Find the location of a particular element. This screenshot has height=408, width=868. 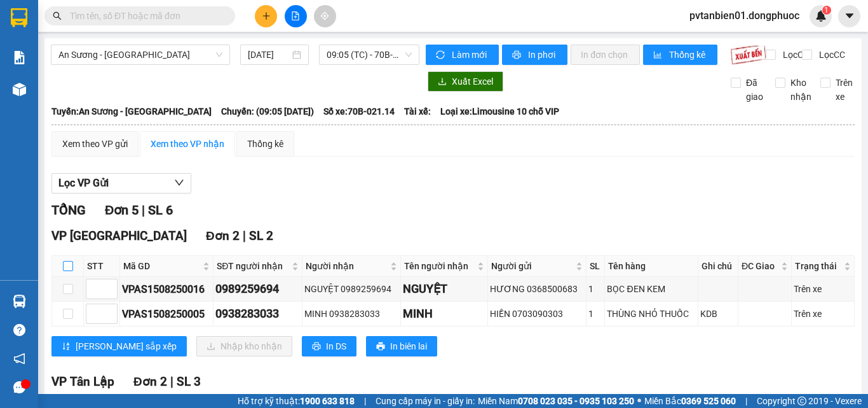

span: Đơn 5 is located at coordinates (121, 210).